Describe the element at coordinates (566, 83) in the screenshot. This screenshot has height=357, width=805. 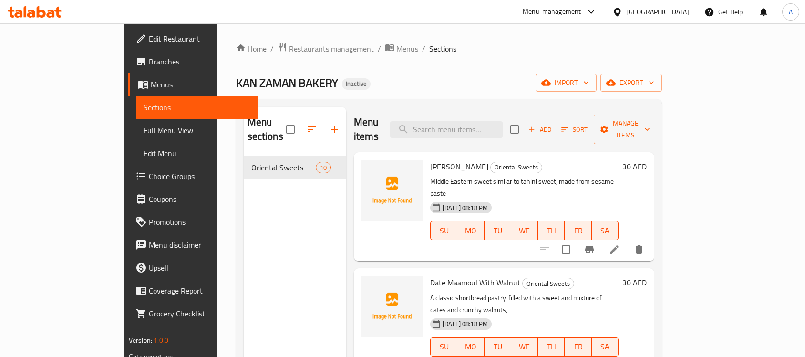
I see `button: import` at that location.